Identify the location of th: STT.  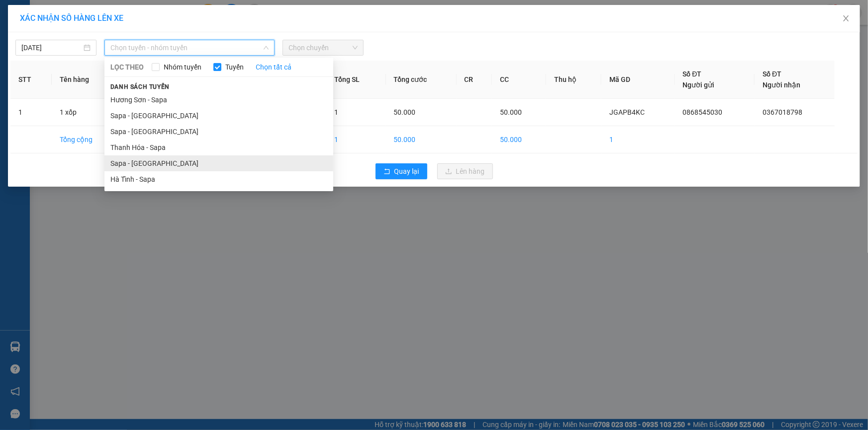
(31, 80).